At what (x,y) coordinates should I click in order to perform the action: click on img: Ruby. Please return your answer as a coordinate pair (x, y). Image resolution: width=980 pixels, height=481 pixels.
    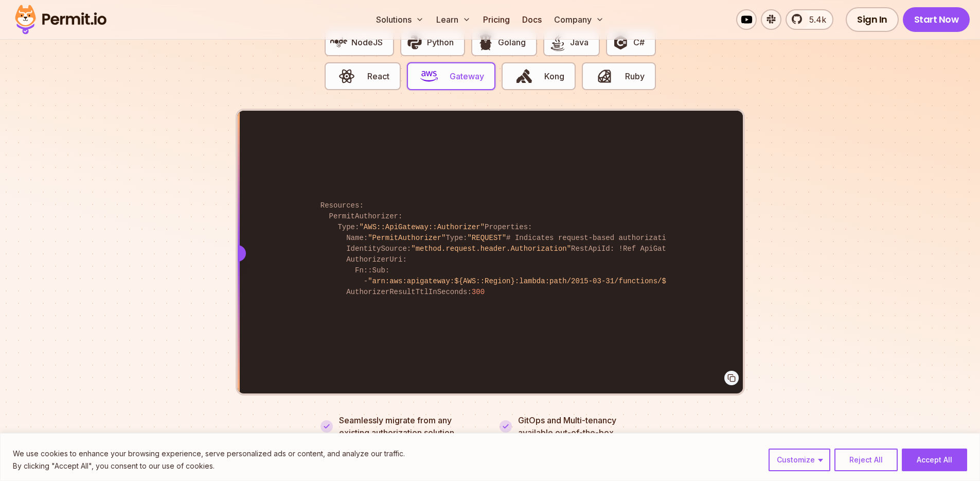
    Looking at the image, I should click on (604, 76).